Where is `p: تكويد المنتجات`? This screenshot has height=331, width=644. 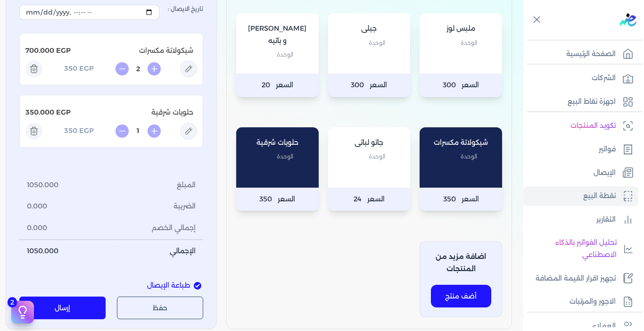 p: تكويد المنتجات is located at coordinates (593, 126).